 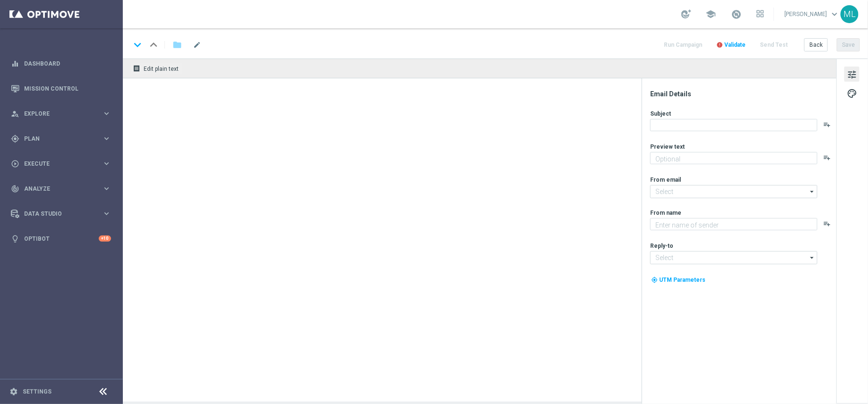 What do you see at coordinates (15, 239) in the screenshot?
I see `i: lightbulb` at bounding box center [15, 239].